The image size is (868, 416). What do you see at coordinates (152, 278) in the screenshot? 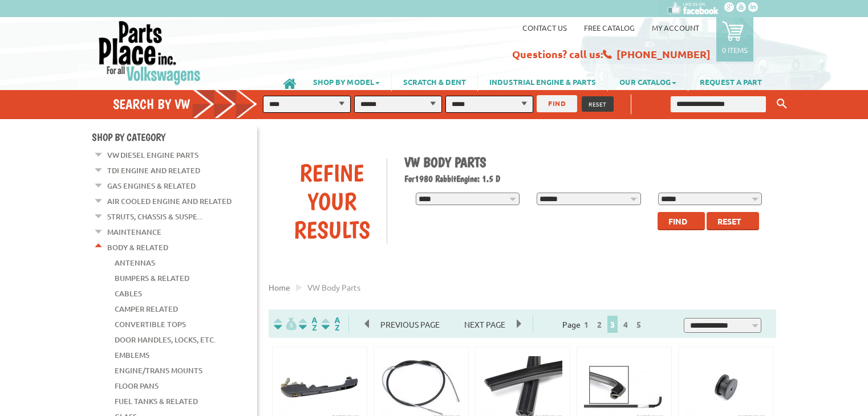
I see `a: Bumpers & Related` at bounding box center [152, 278].